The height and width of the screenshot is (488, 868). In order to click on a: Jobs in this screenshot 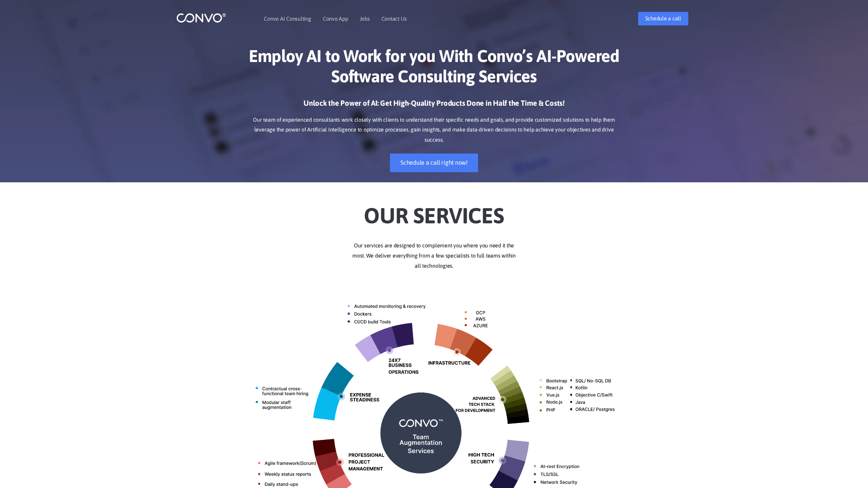, I will do `click(365, 19)`.